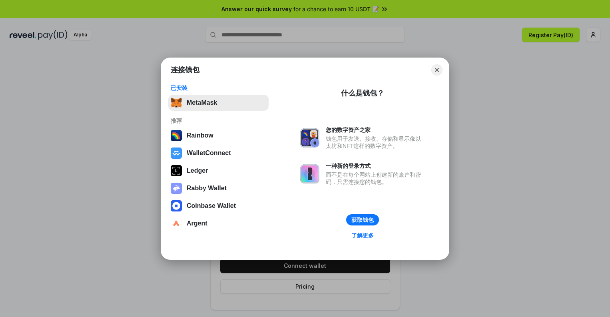 The image size is (610, 317). Describe the element at coordinates (197, 171) in the screenshot. I see `div: Ledger` at that location.